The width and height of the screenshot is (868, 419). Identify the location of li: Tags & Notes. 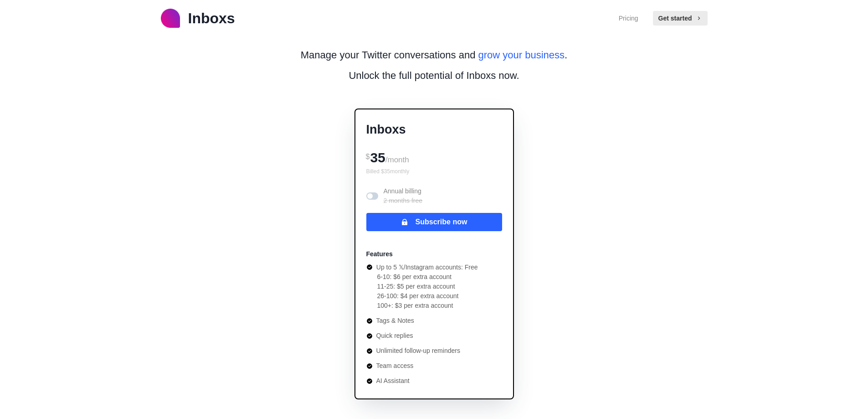
(422, 320).